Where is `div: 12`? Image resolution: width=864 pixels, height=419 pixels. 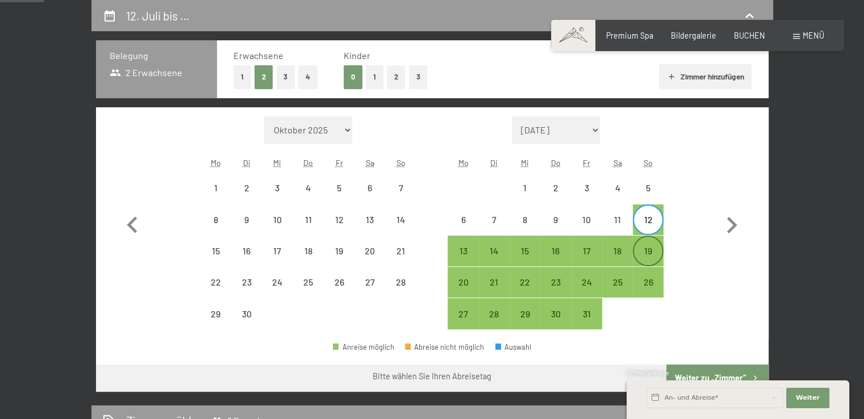
div: 12 is located at coordinates (339, 230).